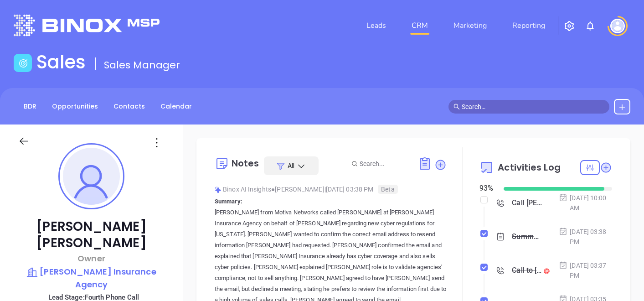 Image resolution: width=644 pixels, height=301 pixels. I want to click on a: CRM, so click(420, 26).